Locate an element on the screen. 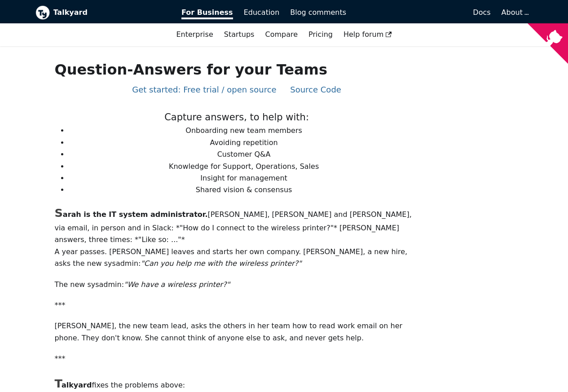 The image size is (568, 392). a: Blog comments is located at coordinates (318, 12).